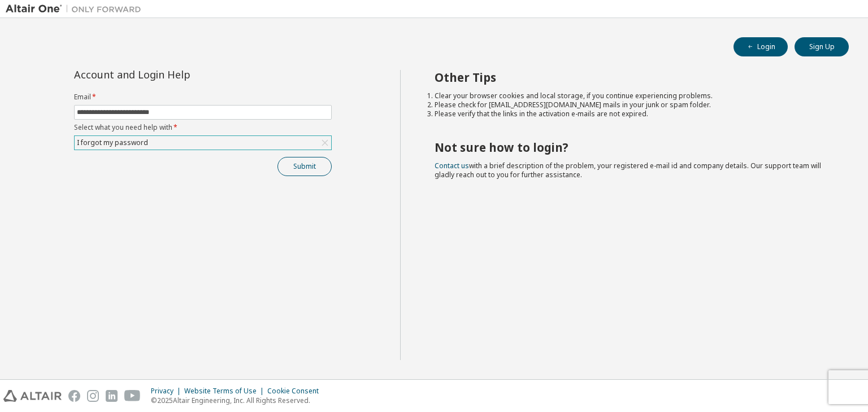  What do you see at coordinates (225, 391) in the screenshot?
I see `div: Website Terms of Use` at bounding box center [225, 391].